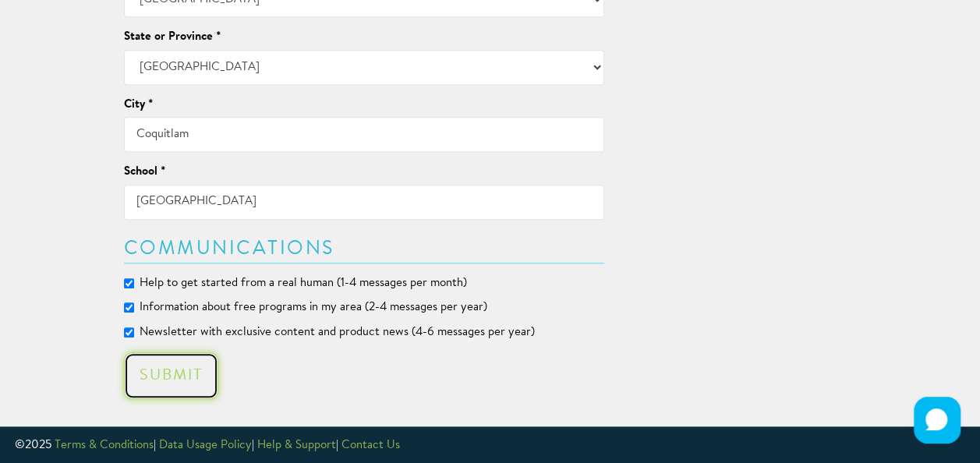 Image resolution: width=980 pixels, height=463 pixels. What do you see at coordinates (364, 248) in the screenshot?
I see `h3: Communications` at bounding box center [364, 248].